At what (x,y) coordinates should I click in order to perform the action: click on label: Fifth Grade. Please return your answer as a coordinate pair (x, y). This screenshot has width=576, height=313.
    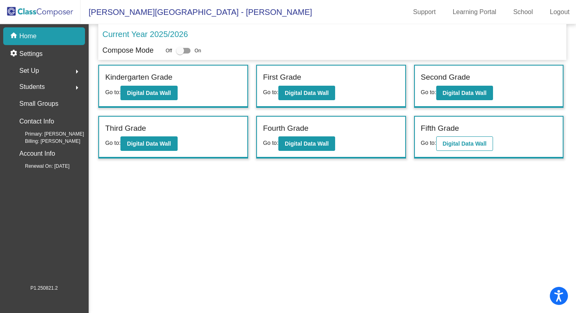
    Looking at the image, I should click on (440, 128).